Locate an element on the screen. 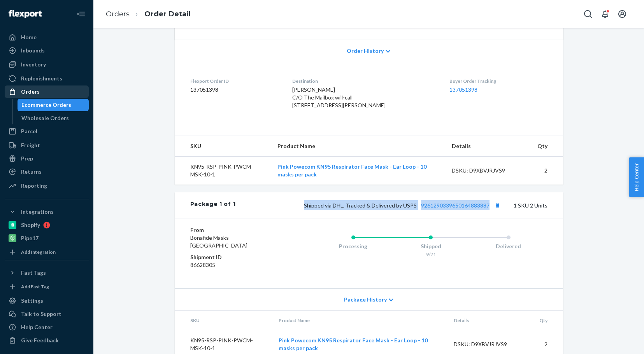 The width and height of the screenshot is (644, 354). div: Parcel is located at coordinates (30, 132).